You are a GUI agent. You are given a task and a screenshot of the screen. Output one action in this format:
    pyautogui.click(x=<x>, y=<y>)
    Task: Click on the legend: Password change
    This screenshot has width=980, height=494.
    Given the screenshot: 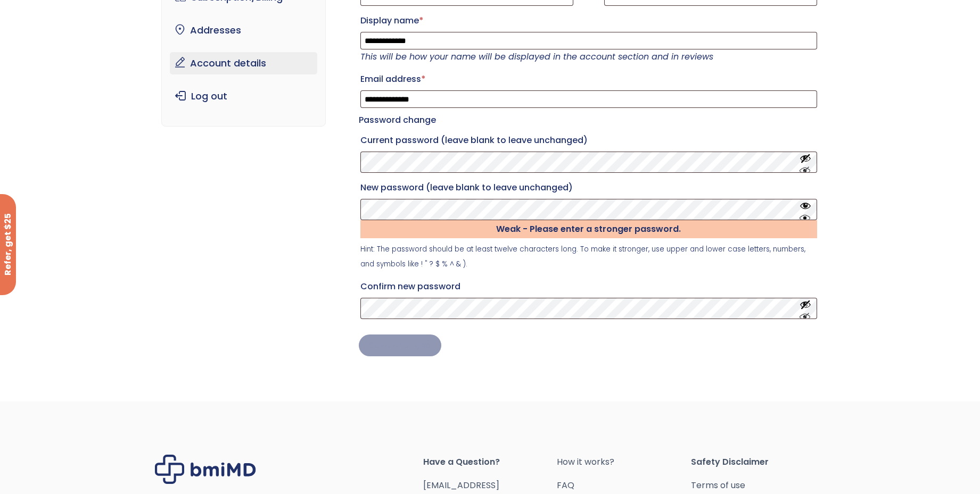 What is the action you would take?
    pyautogui.click(x=397, y=120)
    